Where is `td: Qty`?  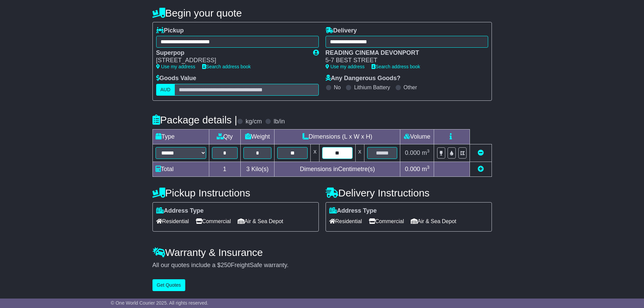
td: Qty is located at coordinates (225, 137).